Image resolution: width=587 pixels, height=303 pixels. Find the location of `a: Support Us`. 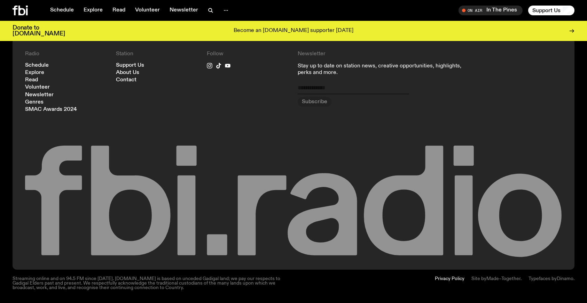

a: Support Us is located at coordinates (130, 65).